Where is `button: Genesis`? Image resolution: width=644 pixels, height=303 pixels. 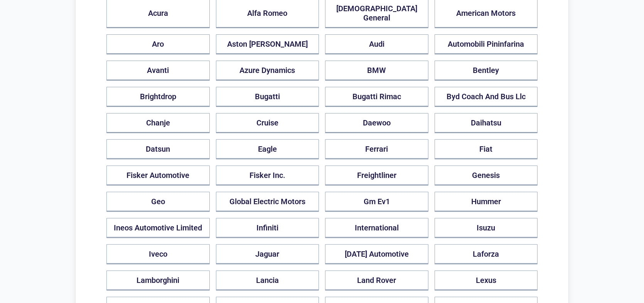 button: Genesis is located at coordinates (486, 176).